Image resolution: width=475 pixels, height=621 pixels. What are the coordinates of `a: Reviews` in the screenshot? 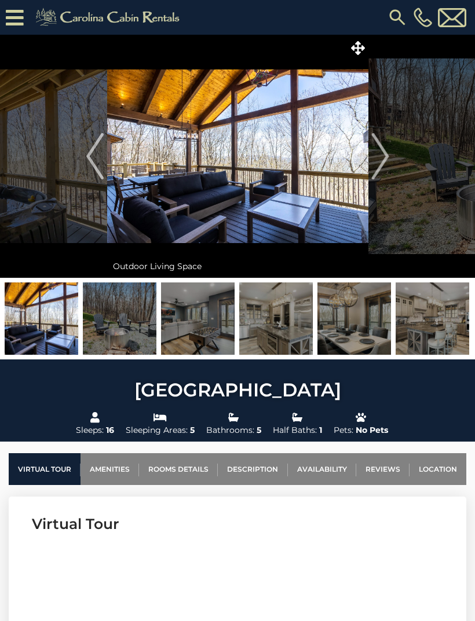 It's located at (383, 469).